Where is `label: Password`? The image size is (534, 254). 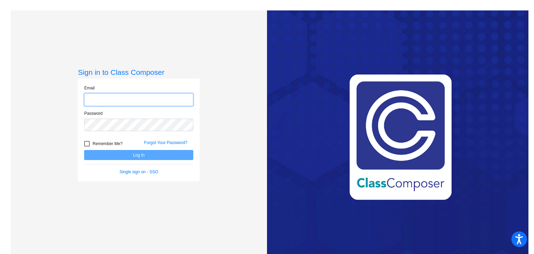
label: Password is located at coordinates (93, 113).